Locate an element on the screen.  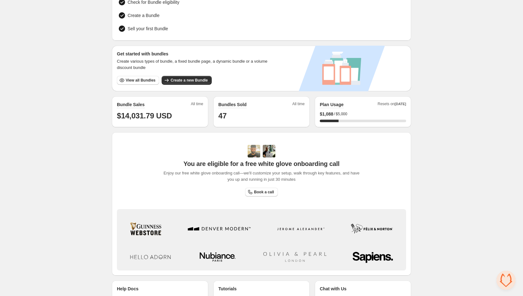
h1: $14,031.79 USD is located at coordinates (160, 116).